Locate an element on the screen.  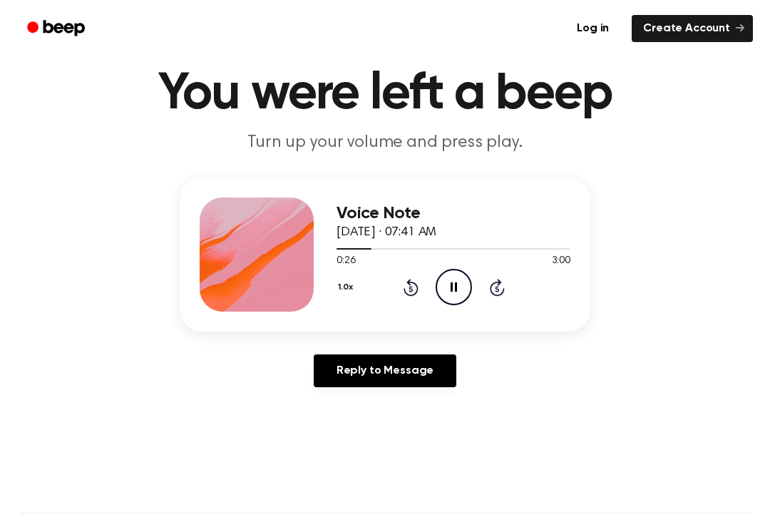
button: 1.0x is located at coordinates (347, 288).